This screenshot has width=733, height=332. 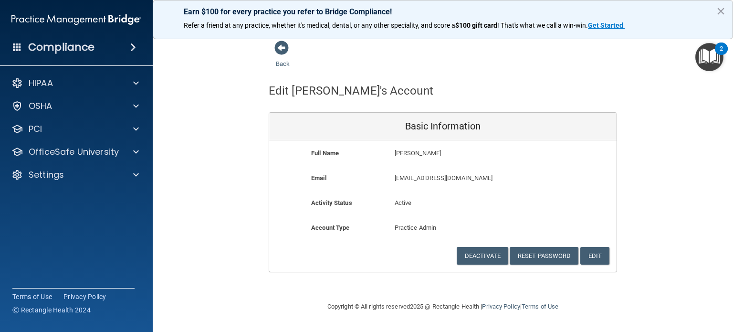 What do you see at coordinates (319, 177) in the screenshot?
I see `b: Email` at bounding box center [319, 177].